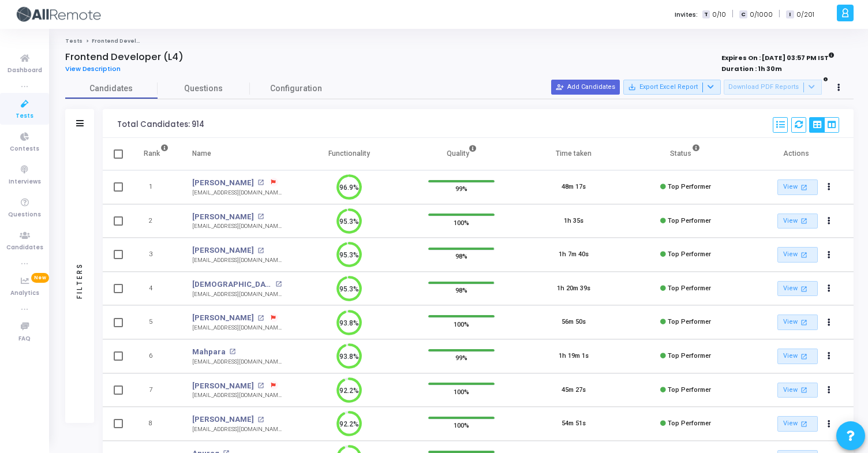 The height and width of the screenshot is (453, 868). I want to click on div: 1h 19m 1s, so click(574, 356).